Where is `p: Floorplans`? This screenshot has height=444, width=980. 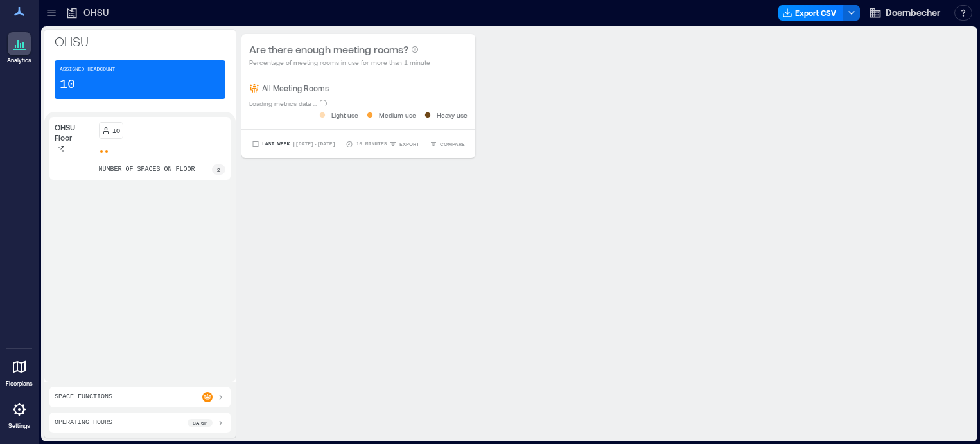
p: Floorplans is located at coordinates (20, 383).